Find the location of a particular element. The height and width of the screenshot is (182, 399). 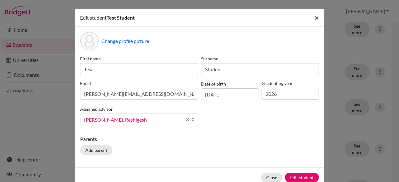

div: Profile picture is located at coordinates (89, 41).